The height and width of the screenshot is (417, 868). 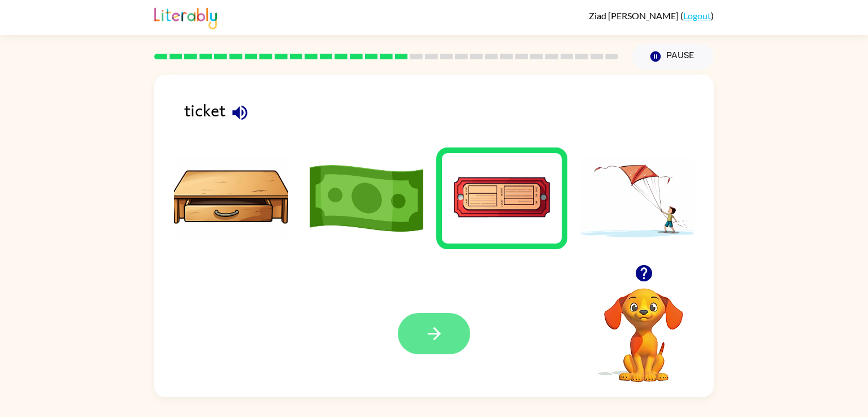 What do you see at coordinates (644, 328) in the screenshot?
I see `video: Your browser must support playing .mp4 files to use Literably. Please try using another browser.` at bounding box center [644, 328].